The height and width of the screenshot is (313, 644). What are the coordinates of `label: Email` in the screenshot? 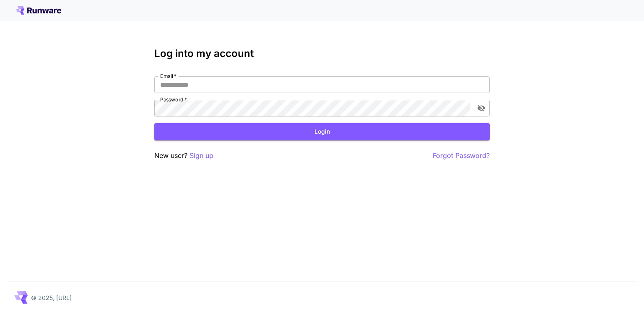 It's located at (168, 76).